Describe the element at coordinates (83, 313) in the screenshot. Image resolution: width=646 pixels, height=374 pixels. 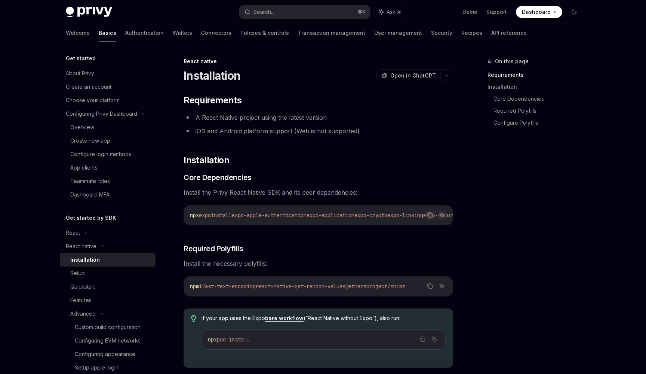
I see `div: Advanced` at that location.